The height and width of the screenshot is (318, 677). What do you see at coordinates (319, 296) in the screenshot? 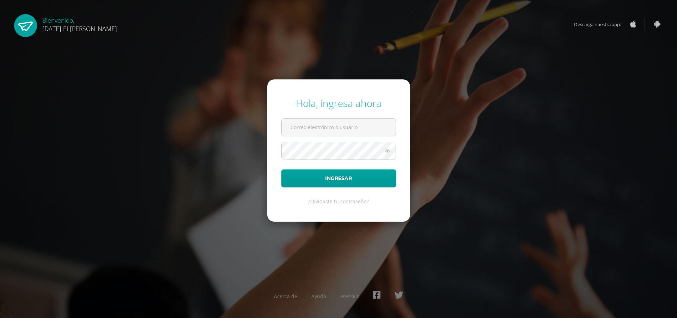
I see `a: Ayuda` at bounding box center [319, 296].